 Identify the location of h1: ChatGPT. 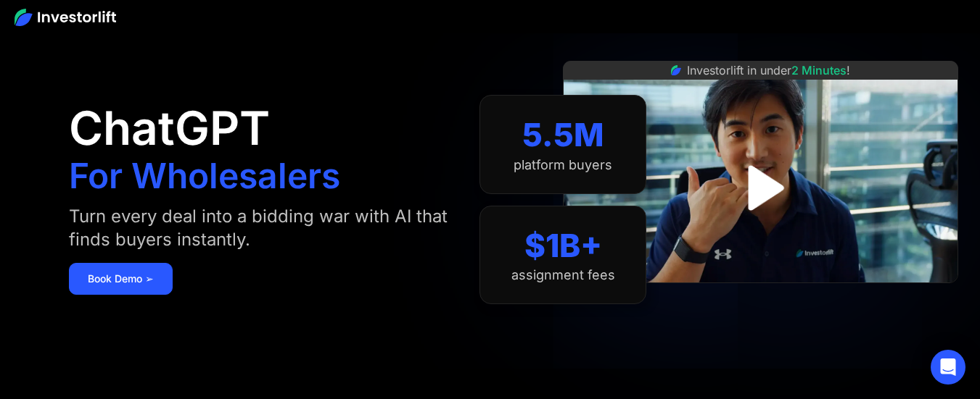
(169, 129).